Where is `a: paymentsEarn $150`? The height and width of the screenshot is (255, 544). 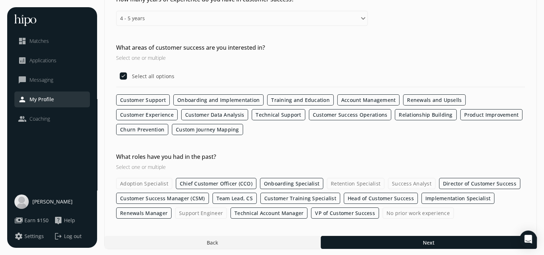
a: paymentsEarn $150 is located at coordinates (32, 220).